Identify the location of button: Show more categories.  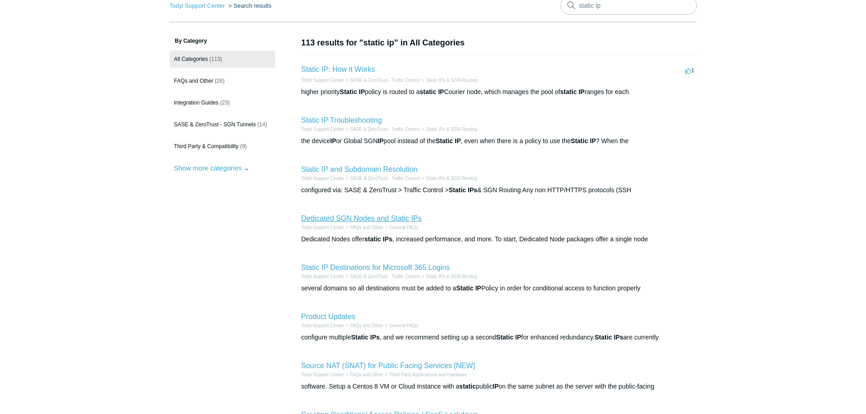
(212, 168).